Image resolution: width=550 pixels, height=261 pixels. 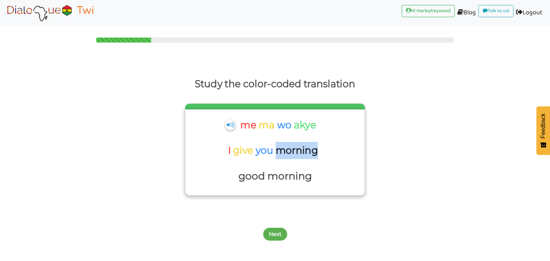 What do you see at coordinates (467, 13) in the screenshot?
I see `a: Blog` at bounding box center [467, 13].